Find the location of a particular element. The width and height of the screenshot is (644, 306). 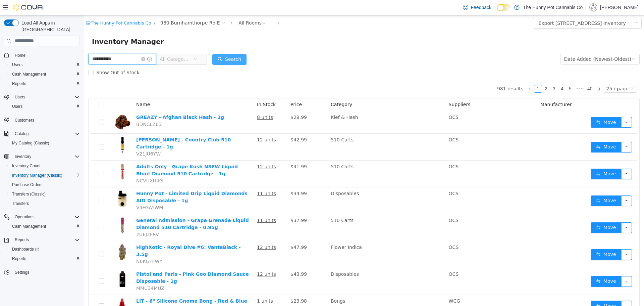

img: Cova is located at coordinates (29, 7).